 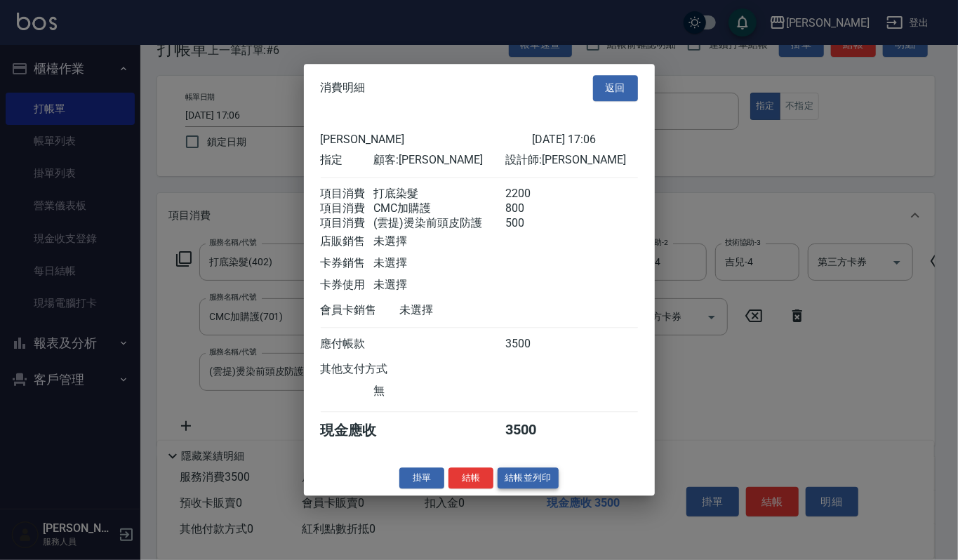 What do you see at coordinates (531, 209) in the screenshot?
I see `div: 800` at bounding box center [531, 209].